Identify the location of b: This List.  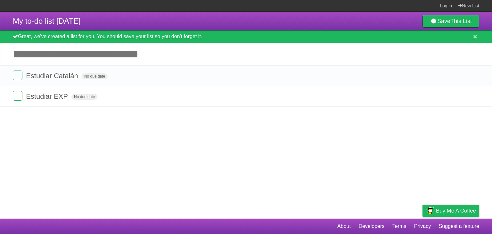
(461, 21).